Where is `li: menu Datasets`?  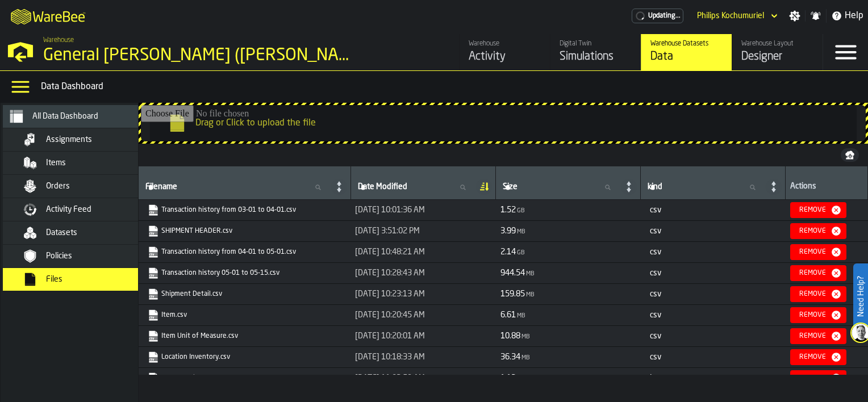
li: menu Datasets is located at coordinates (82, 233).